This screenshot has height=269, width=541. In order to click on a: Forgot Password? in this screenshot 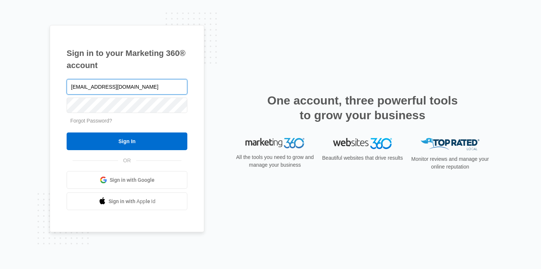, I will do `click(91, 121)`.